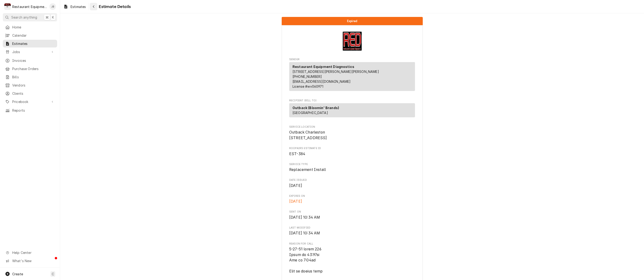  I want to click on a: Clients, so click(30, 93).